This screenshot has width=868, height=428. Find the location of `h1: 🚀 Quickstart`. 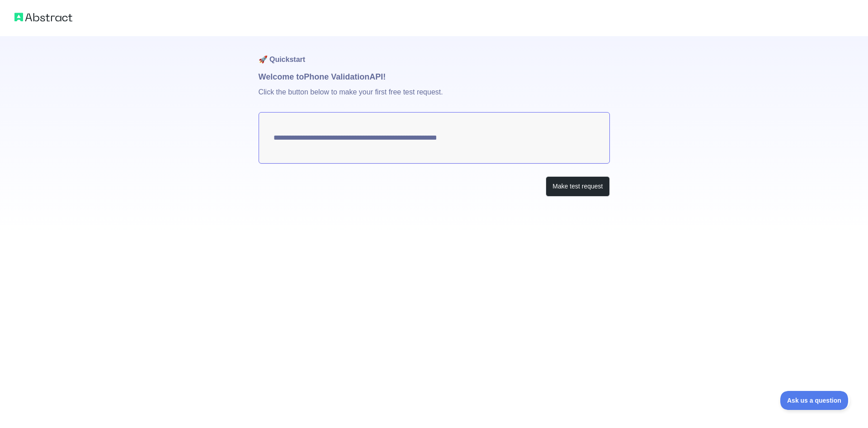

h1: 🚀 Quickstart is located at coordinates (434, 53).